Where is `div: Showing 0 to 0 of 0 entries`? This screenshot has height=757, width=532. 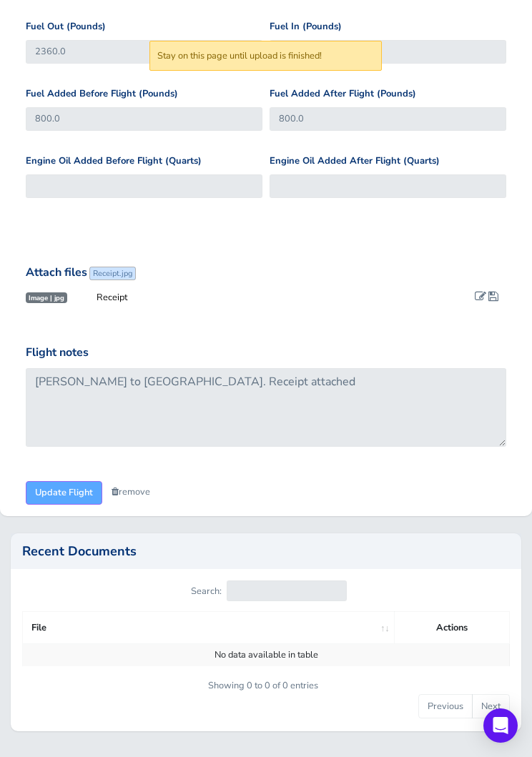
div: Showing 0 to 0 of 0 entries is located at coordinates (263, 681).